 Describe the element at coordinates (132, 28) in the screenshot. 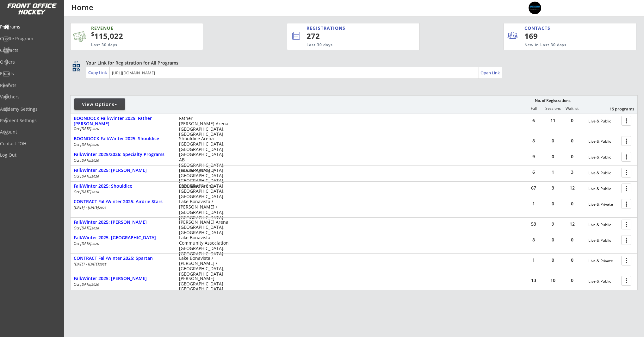

I see `div: REVENUE` at that location.